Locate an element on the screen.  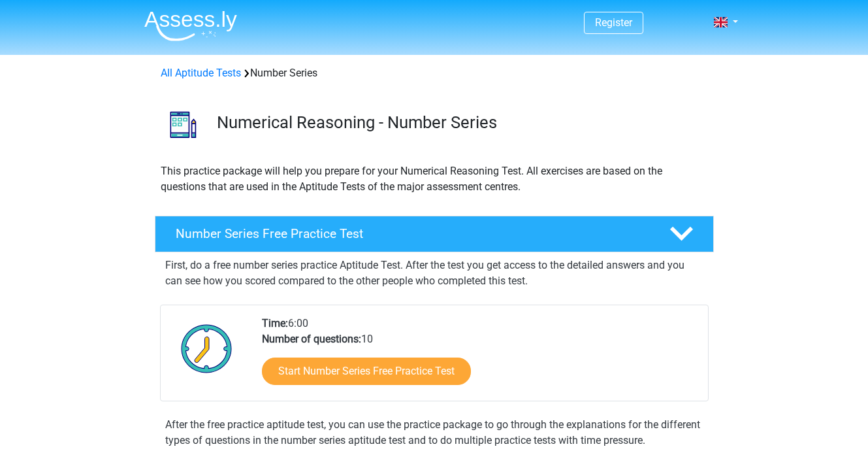
p: This practice package will help you prepare for your Numerical Reasoning Test. All exercises are ... is located at coordinates (435, 179).